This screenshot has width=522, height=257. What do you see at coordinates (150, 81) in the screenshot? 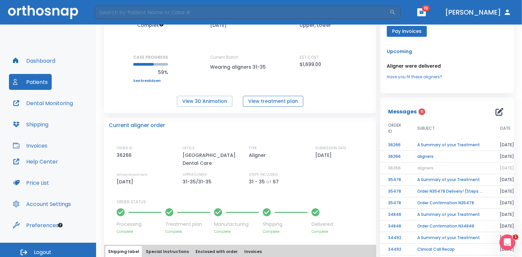
I see `a: See breakdown` at bounding box center [150, 81].